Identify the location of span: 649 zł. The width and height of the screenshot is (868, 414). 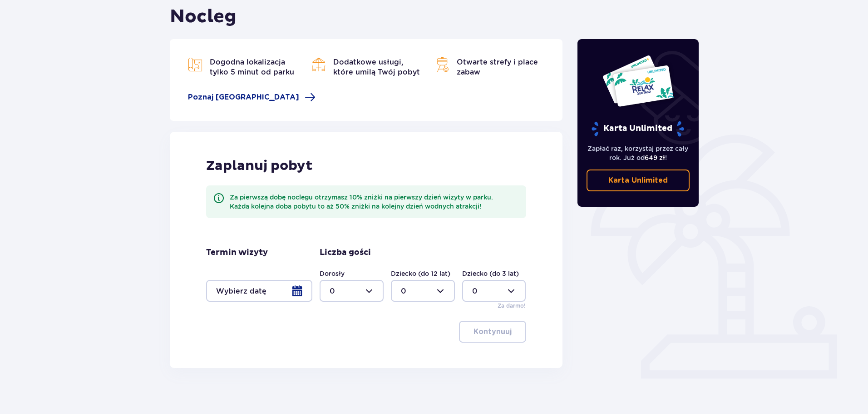
(655, 158).